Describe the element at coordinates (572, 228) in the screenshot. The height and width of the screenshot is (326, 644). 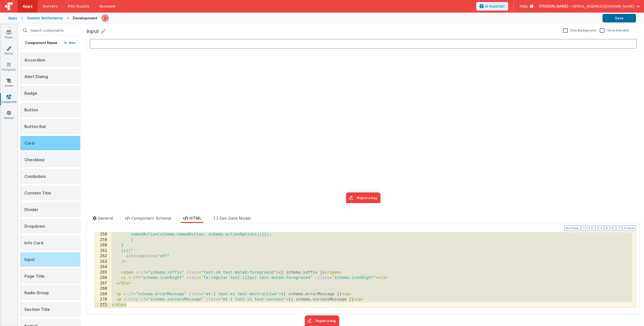
I see `button: No Folds` at that location.